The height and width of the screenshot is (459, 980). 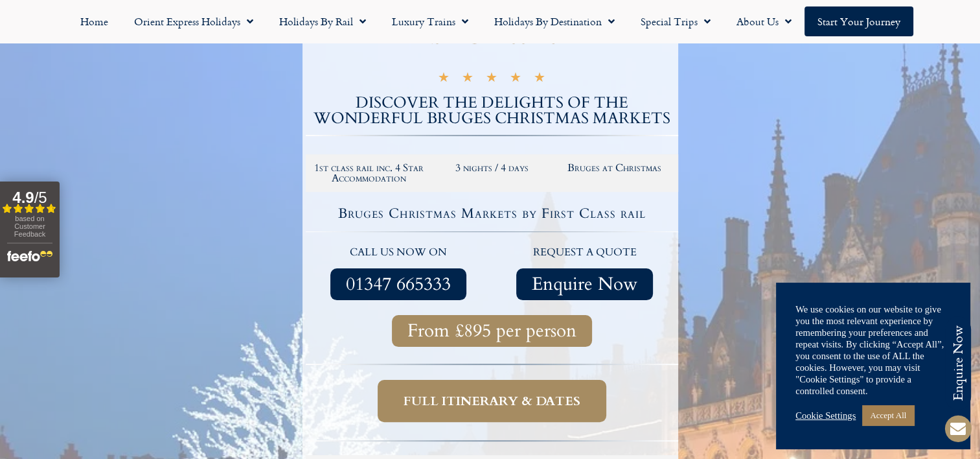 What do you see at coordinates (398, 284) in the screenshot?
I see `a: 01347 665333` at bounding box center [398, 284].